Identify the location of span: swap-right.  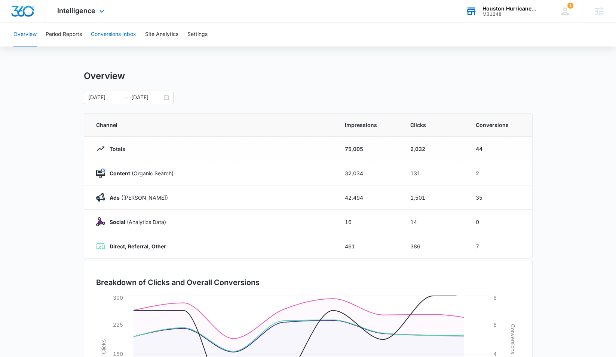
(125, 97).